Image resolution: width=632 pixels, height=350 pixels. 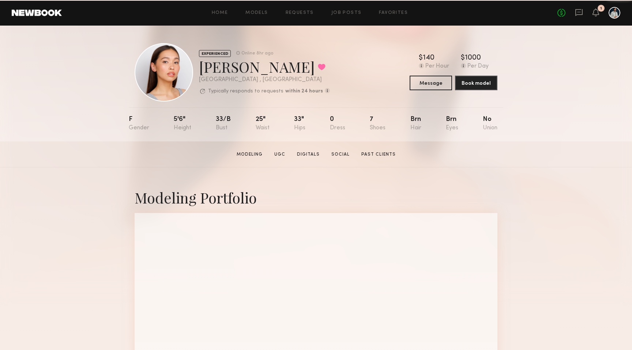 What do you see at coordinates (299, 124) in the screenshot?
I see `div: 33"` at bounding box center [299, 124].